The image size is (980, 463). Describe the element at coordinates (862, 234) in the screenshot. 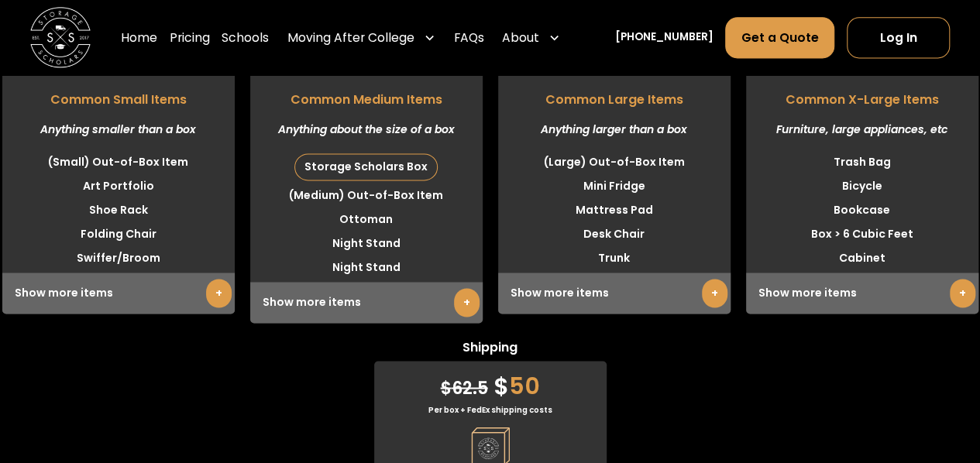

I see `li: Box > 6 Cubic Feet` at that location.